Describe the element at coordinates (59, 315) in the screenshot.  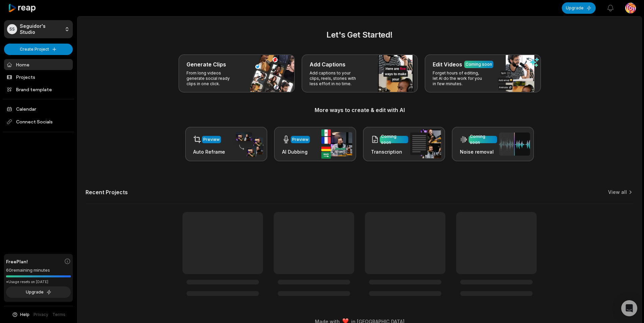
I see `a: Terms` at that location.